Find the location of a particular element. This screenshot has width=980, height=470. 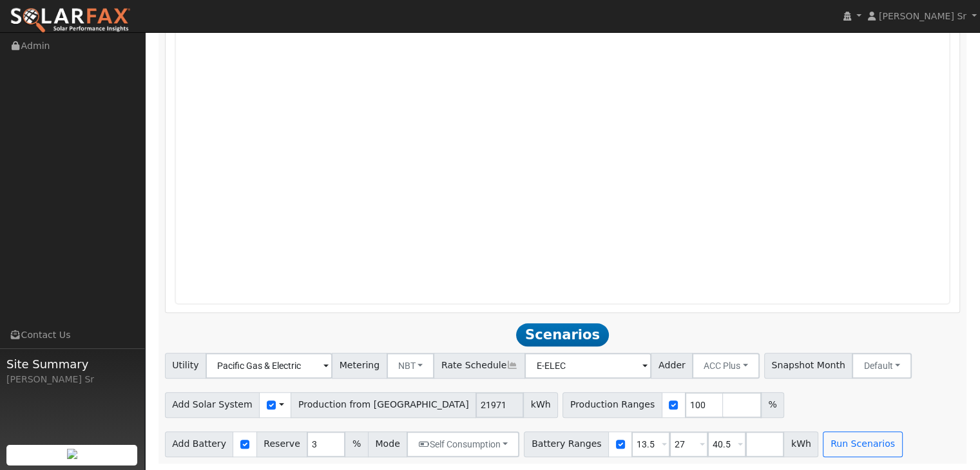

span: Add Solar System is located at coordinates (213, 405).